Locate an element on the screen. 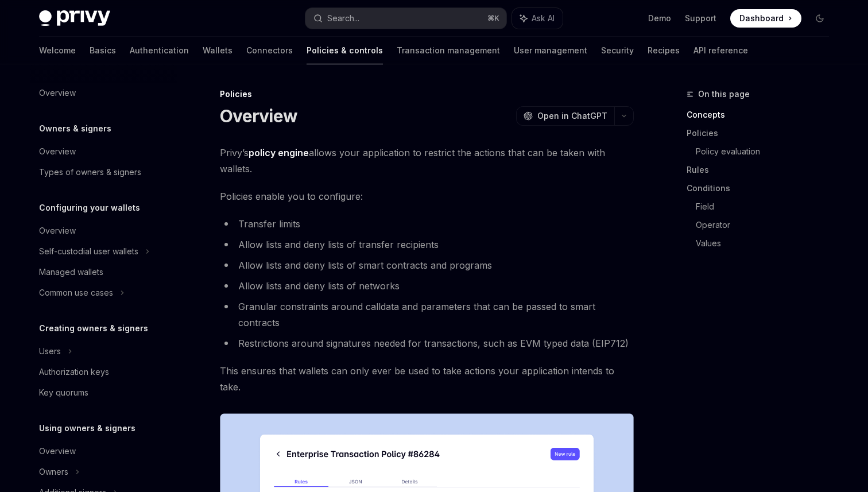 This screenshot has width=868, height=492. span: Ask AI is located at coordinates (543, 18).